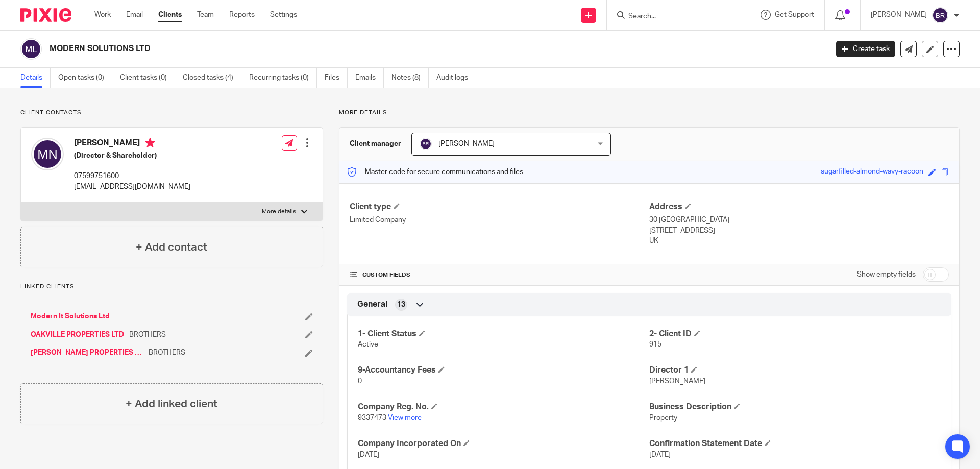 Image resolution: width=980 pixels, height=469 pixels. I want to click on a: Reports, so click(242, 15).